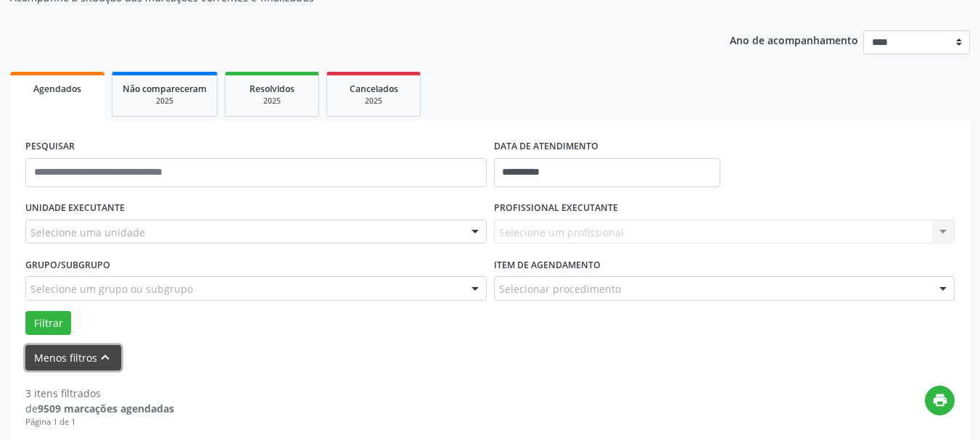 The width and height of the screenshot is (980, 440). Describe the element at coordinates (373, 89) in the screenshot. I see `span: Cancelados` at that location.